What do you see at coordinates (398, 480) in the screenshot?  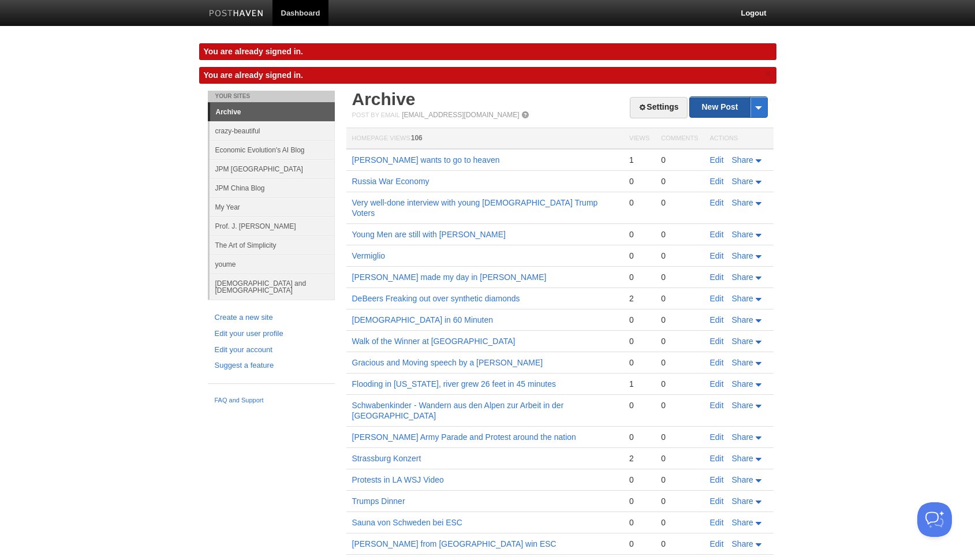 I see `a: Protests in LA WSJ Video` at bounding box center [398, 480].